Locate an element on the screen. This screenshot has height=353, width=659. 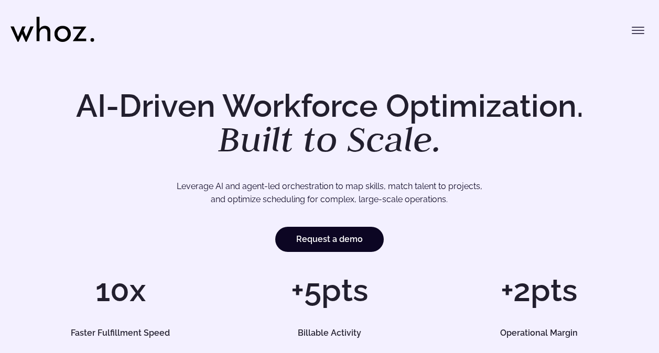
h1: AI-Driven Workforce Optimization. is located at coordinates (330, 124).